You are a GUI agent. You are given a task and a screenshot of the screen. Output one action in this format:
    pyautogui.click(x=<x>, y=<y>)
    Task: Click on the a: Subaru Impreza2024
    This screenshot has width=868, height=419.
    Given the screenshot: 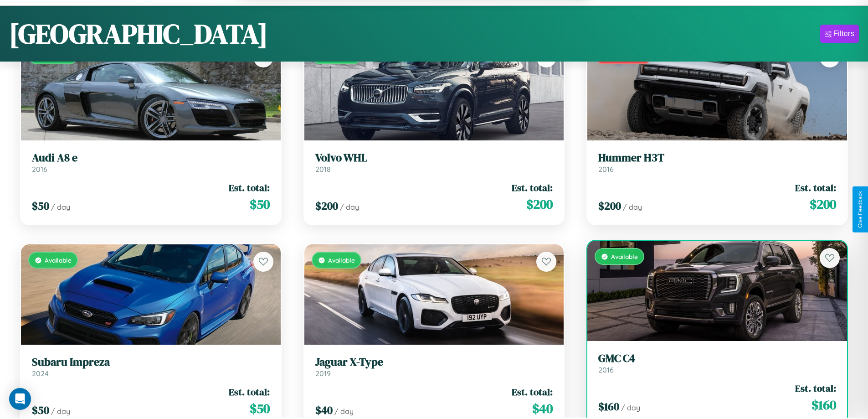 What is the action you would take?
    pyautogui.click(x=151, y=366)
    